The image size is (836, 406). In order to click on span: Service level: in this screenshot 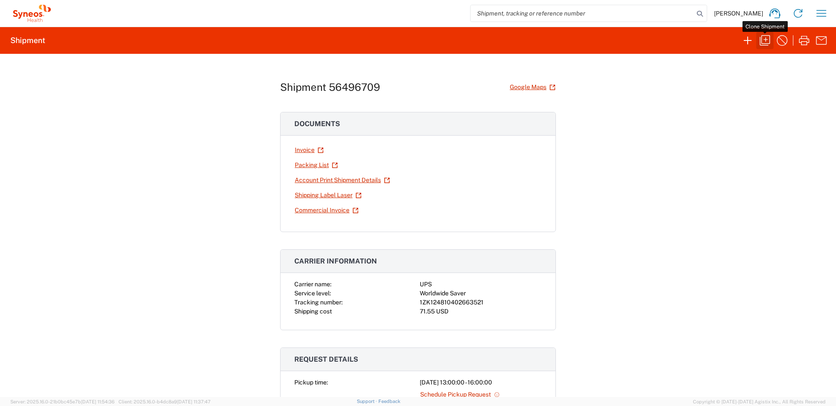, I will do `click(312, 293)`.